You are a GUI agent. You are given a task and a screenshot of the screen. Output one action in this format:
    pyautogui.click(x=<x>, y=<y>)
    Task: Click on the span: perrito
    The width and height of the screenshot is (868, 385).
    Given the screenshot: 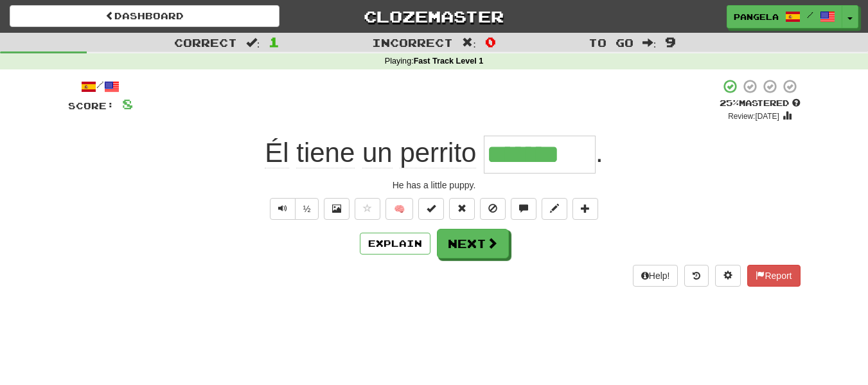 What is the action you would take?
    pyautogui.click(x=437, y=153)
    